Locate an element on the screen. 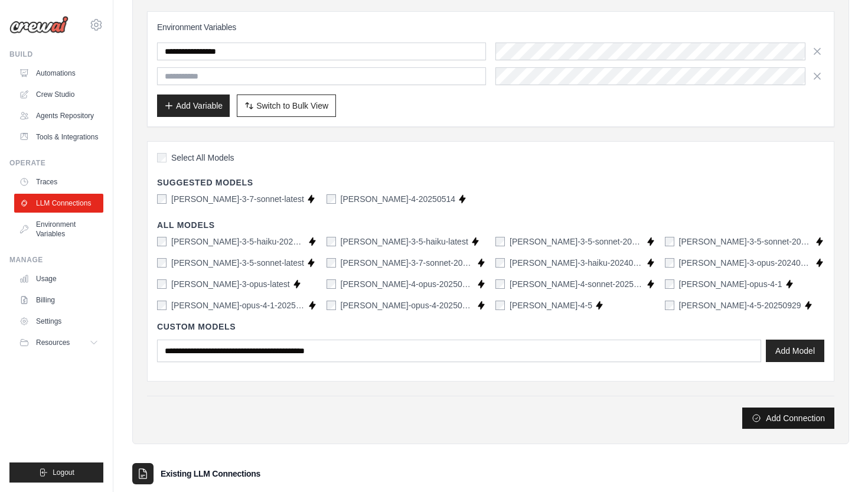 This screenshot has height=492, width=868. a: Environment Variables is located at coordinates (59, 229).